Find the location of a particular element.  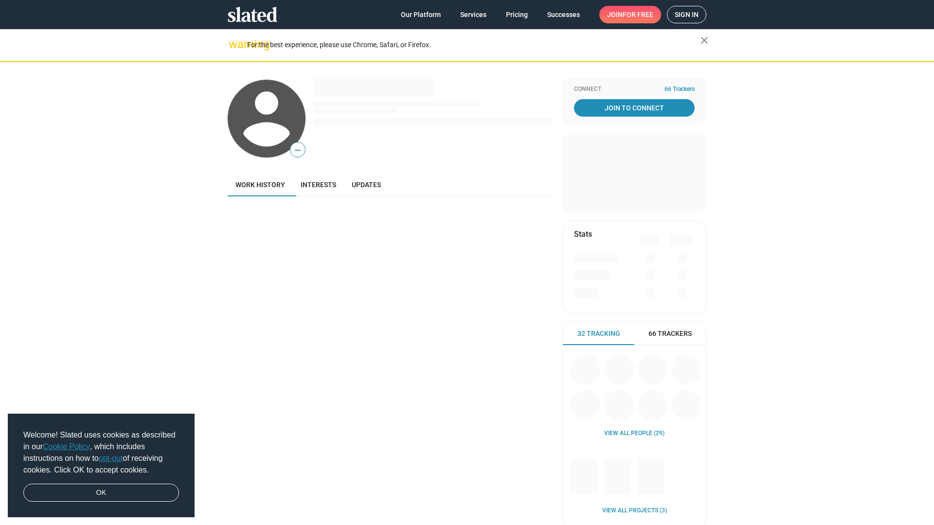

a: Pricing is located at coordinates (517, 15).